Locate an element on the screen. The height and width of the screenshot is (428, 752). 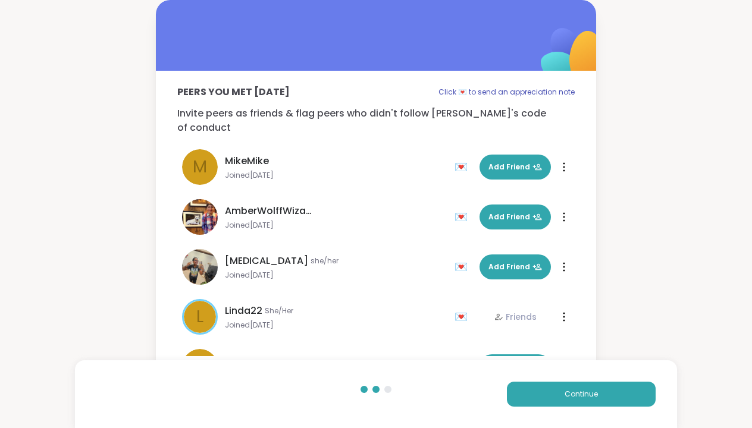
span: Linda22 is located at coordinates (243, 311).